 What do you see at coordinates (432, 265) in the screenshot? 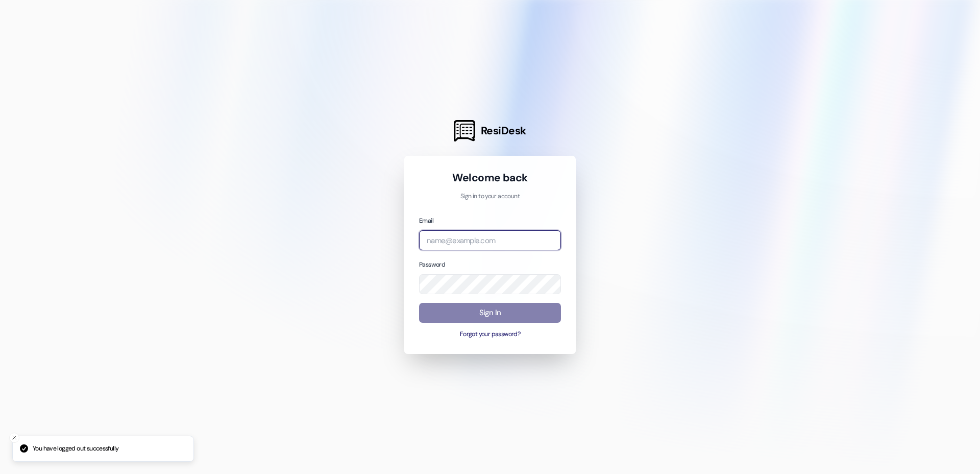
I see `label: Password` at bounding box center [432, 265].